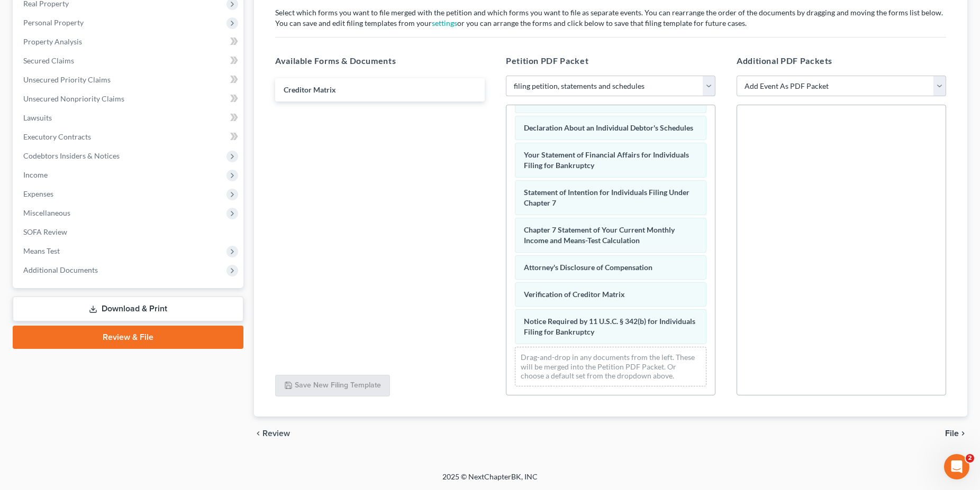  Describe the element at coordinates (599, 235) in the screenshot. I see `span: Chapter 7 Statement of Your Current Monthly Income and Means-Test Calculation` at that location.